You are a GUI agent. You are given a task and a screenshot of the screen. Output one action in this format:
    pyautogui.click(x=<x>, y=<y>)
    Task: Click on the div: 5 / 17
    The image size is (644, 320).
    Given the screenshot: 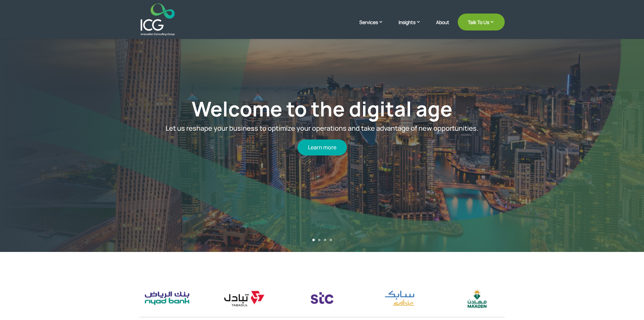 What is the action you would take?
    pyautogui.click(x=166, y=298)
    